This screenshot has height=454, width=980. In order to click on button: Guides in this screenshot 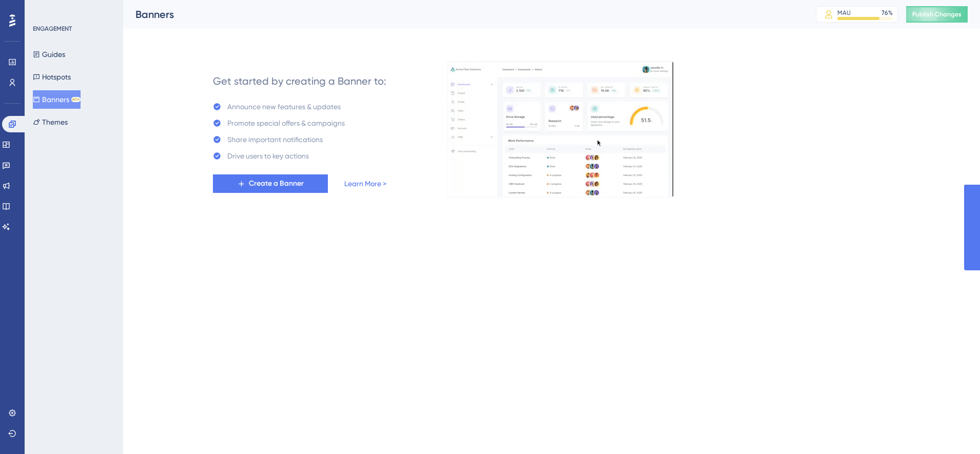, I will do `click(49, 54)`.